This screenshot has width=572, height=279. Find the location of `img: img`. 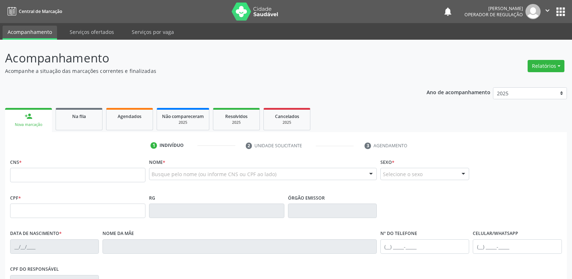

img: img is located at coordinates (533, 12).